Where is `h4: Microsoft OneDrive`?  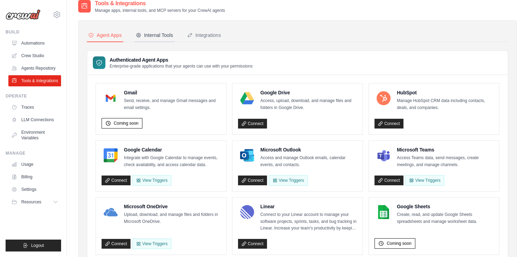
h4: Microsoft OneDrive is located at coordinates (172, 207).